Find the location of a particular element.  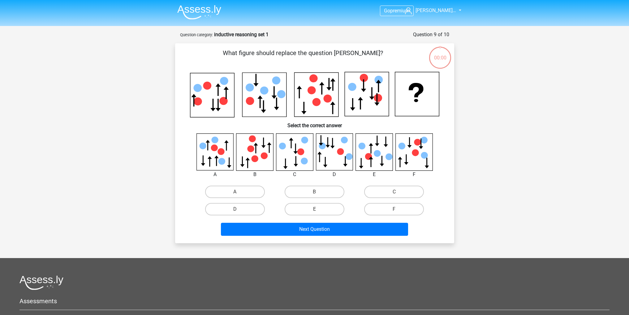

div: Question 9 of 10 is located at coordinates (431, 35).